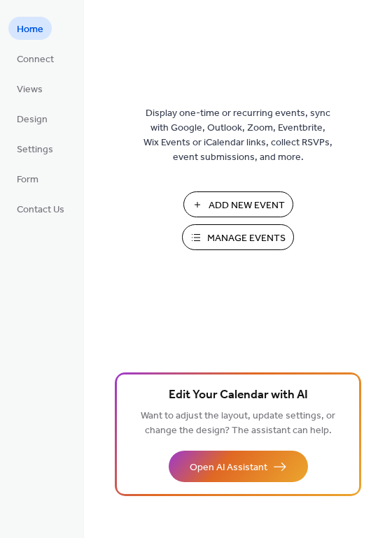 This screenshot has width=392, height=538. I want to click on span: Home, so click(30, 30).